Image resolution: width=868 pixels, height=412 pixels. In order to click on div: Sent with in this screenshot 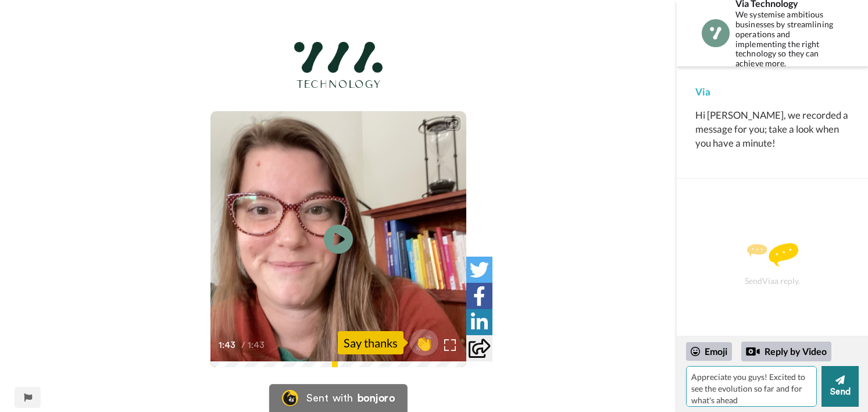, I will do `click(329, 398)`.